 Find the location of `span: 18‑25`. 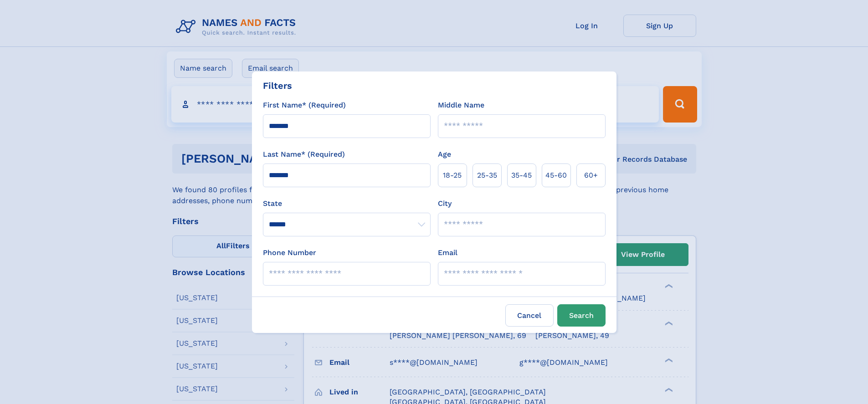

span: 18‑25 is located at coordinates (452, 175).